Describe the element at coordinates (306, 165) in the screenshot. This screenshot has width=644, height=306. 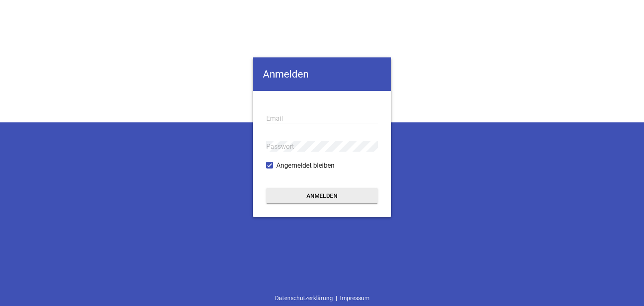
I see `span: Angemeldet bleiben` at that location.